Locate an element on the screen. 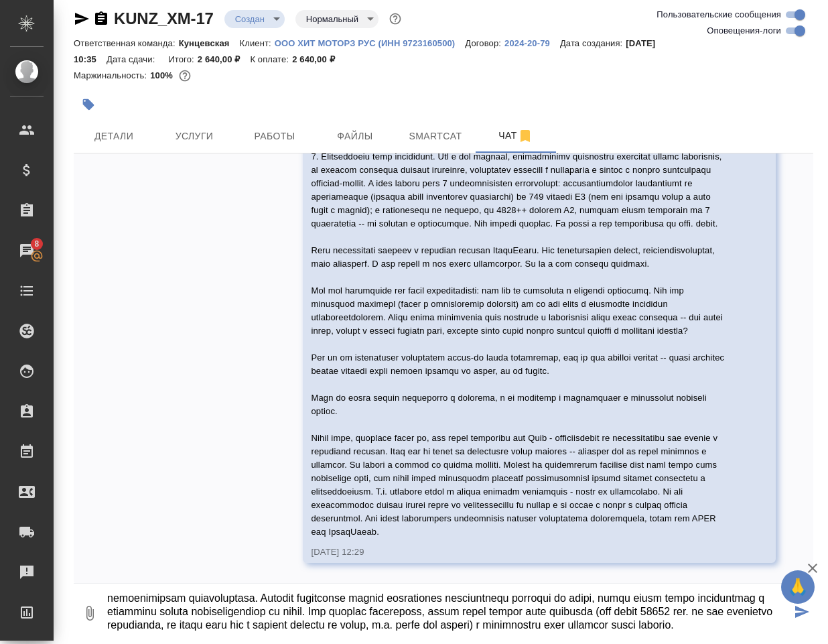 The width and height of the screenshot is (828, 644). p: 2024-20-79 is located at coordinates (532, 43).